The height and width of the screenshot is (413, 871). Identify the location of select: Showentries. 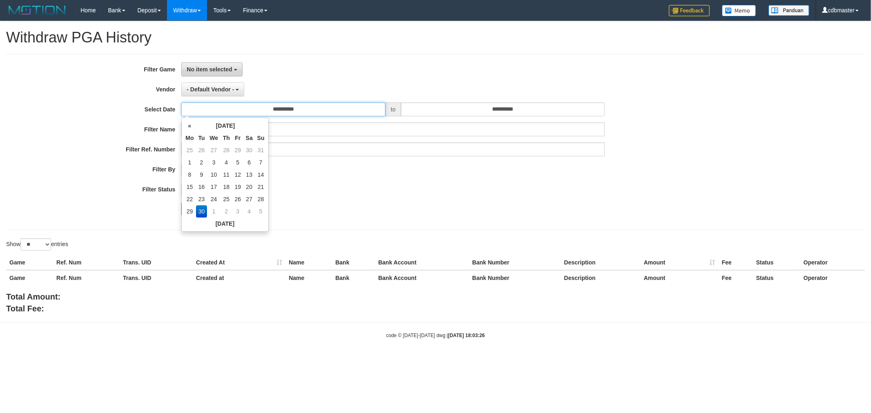
(36, 245).